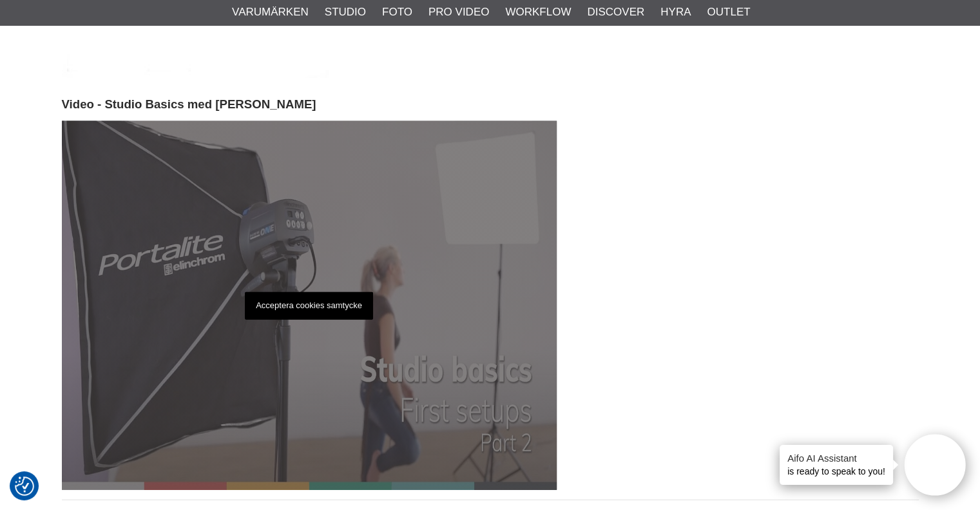 The height and width of the screenshot is (510, 980). I want to click on h4: Aifo AI Assistant, so click(837, 458).